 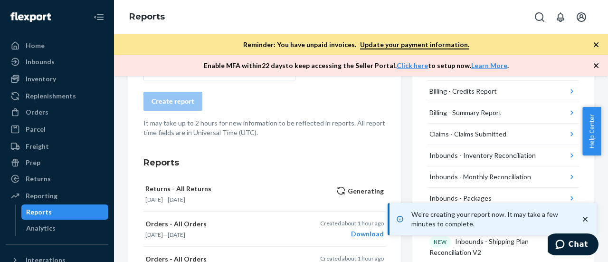 I want to click on button: Inbounds - Monthly Reconciliation, so click(x=503, y=177).